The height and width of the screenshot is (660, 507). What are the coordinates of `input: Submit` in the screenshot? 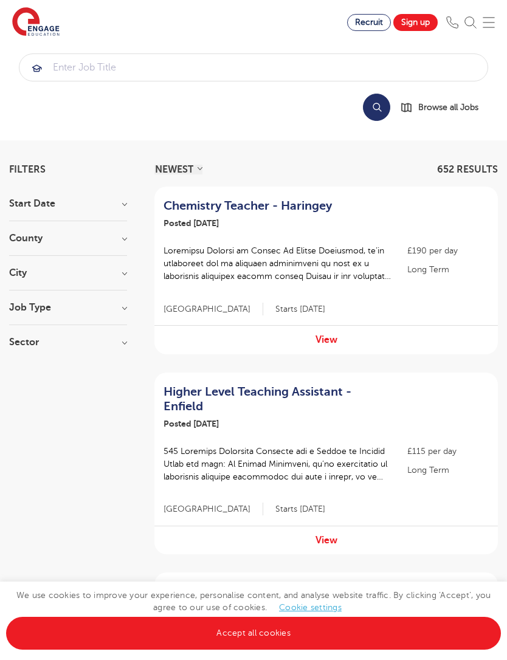 It's located at (253, 67).